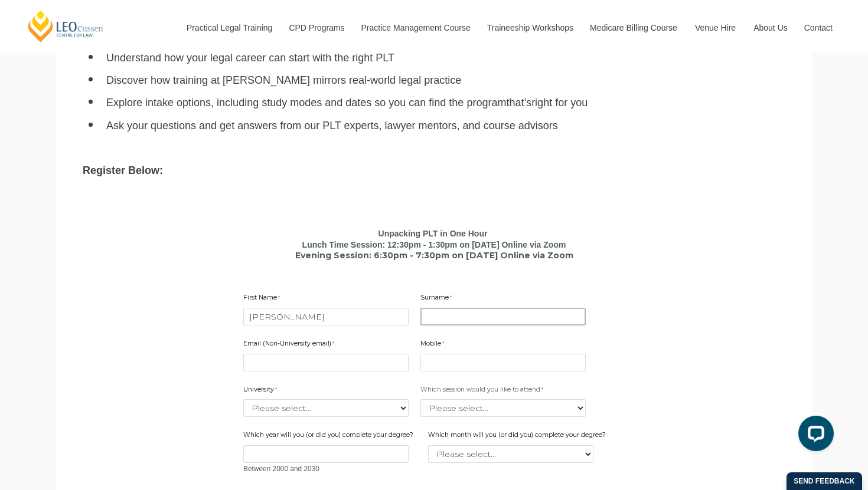 This screenshot has width=868, height=490. Describe the element at coordinates (480, 389) in the screenshot. I see `span: Which session would you like to attend` at that location.